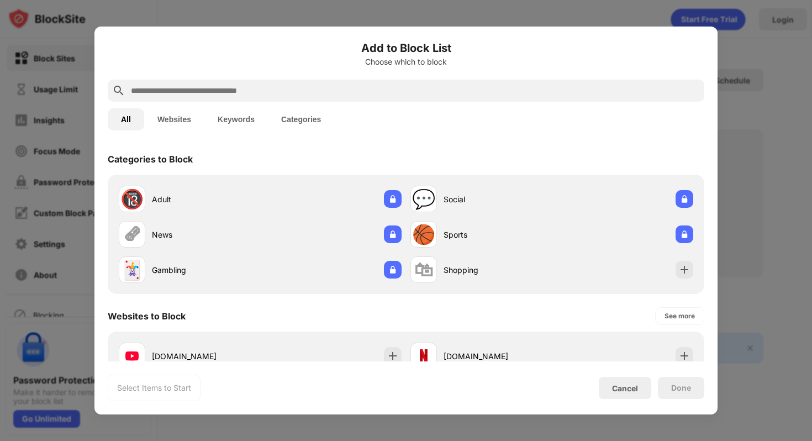  Describe the element at coordinates (624, 388) in the screenshot. I see `div: Cancel` at that location.